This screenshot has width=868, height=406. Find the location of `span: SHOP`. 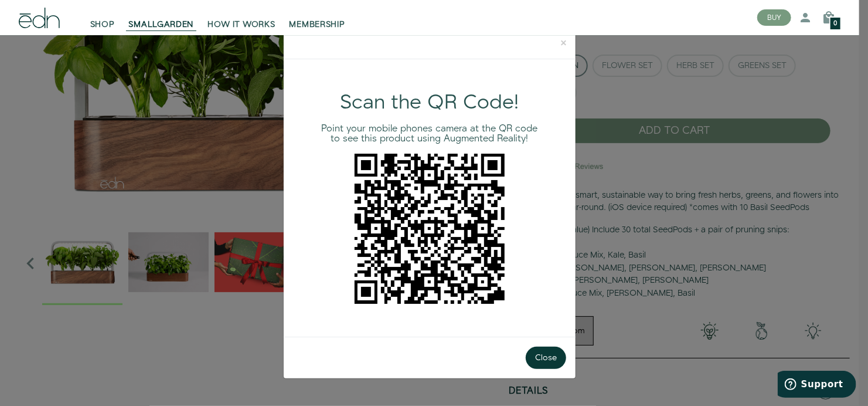

span: SHOP is located at coordinates (102, 25).